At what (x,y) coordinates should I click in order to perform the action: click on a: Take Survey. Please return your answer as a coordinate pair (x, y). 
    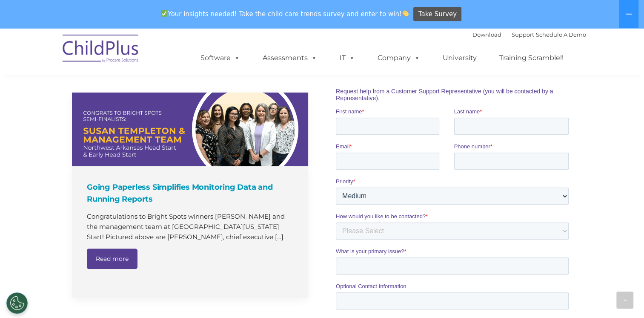
    Looking at the image, I should click on (437, 14).